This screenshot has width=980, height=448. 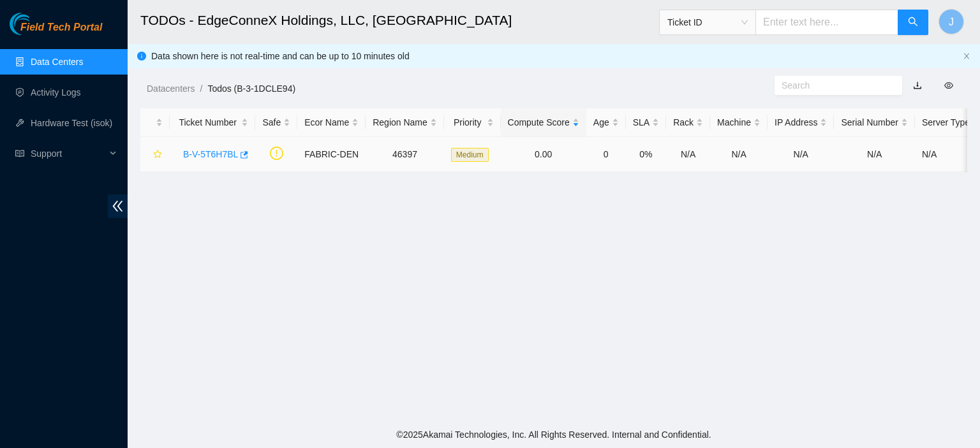 I want to click on button: close, so click(x=966, y=56).